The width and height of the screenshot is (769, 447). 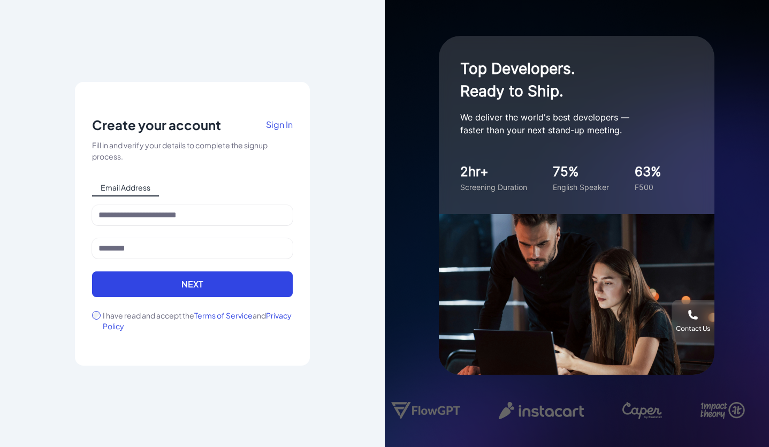 What do you see at coordinates (279, 124) in the screenshot?
I see `span: Sign In` at bounding box center [279, 124].